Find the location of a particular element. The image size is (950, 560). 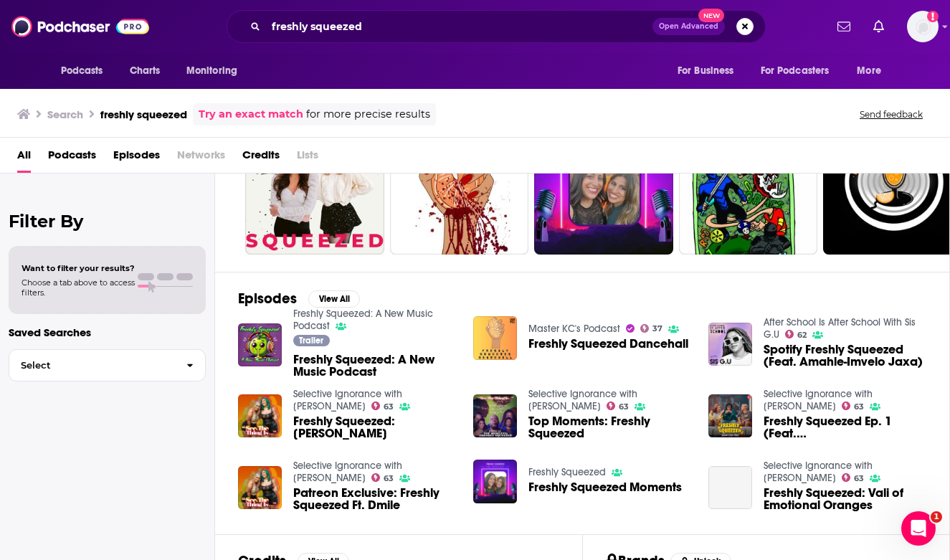

span: For Business is located at coordinates (705, 71).